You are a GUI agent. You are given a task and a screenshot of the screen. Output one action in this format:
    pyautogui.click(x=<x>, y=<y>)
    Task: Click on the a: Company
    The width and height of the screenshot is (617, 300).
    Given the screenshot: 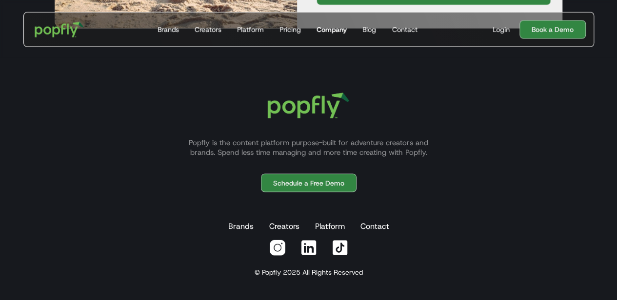 What is the action you would take?
    pyautogui.click(x=332, y=29)
    